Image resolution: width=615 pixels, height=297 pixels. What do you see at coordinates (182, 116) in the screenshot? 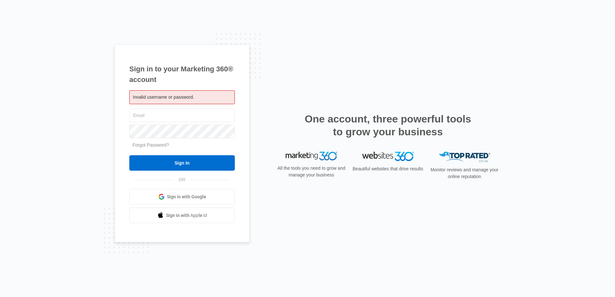
I see `input: Email` at bounding box center [182, 116].